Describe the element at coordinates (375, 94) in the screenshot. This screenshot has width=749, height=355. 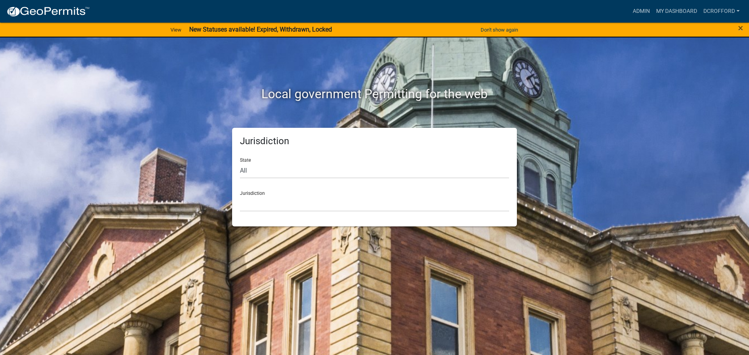
I see `h2: Local government Permitting for the web` at that location.